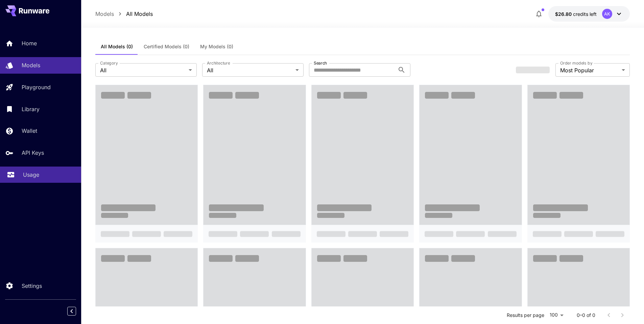 The width and height of the screenshot is (644, 324). What do you see at coordinates (590, 70) in the screenshot?
I see `span: Most Popular` at bounding box center [590, 70].